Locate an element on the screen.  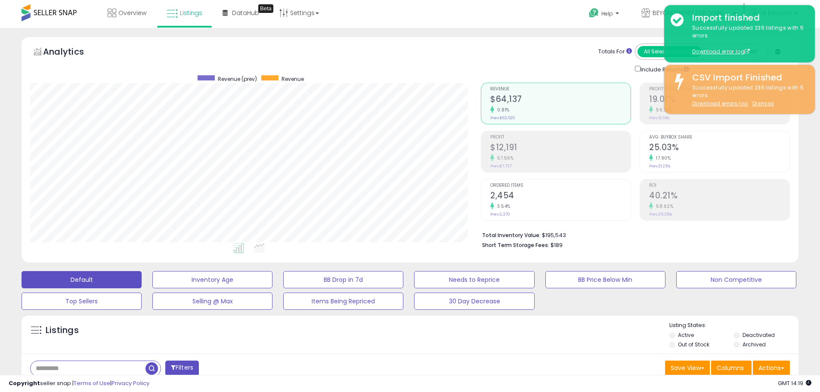
small: Prev: $63,620 is located at coordinates (502, 118).